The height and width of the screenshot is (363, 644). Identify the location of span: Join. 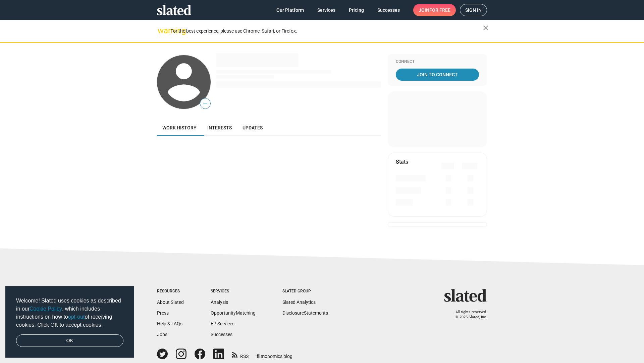
(435, 10).